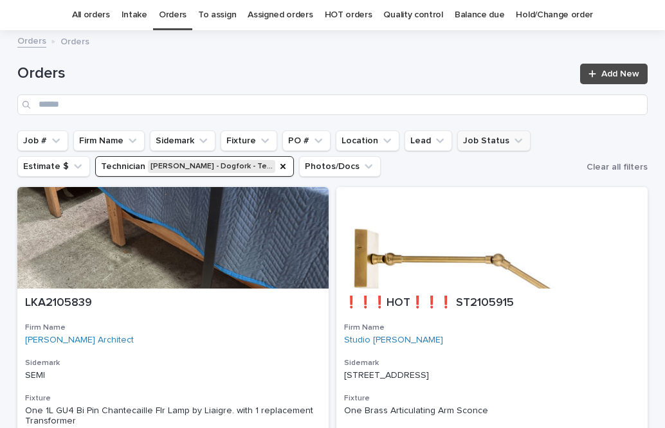 This screenshot has height=428, width=665. Describe the element at coordinates (173, 376) in the screenshot. I see `p: SEMI` at that location.